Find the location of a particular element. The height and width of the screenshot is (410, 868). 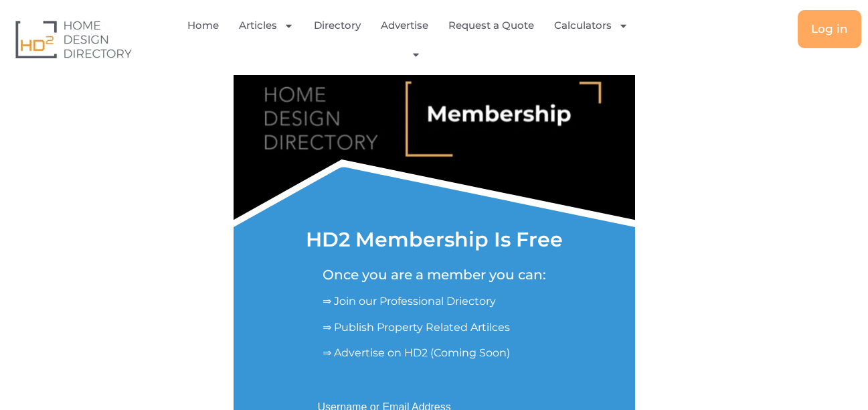

a: Directory is located at coordinates (337, 26).